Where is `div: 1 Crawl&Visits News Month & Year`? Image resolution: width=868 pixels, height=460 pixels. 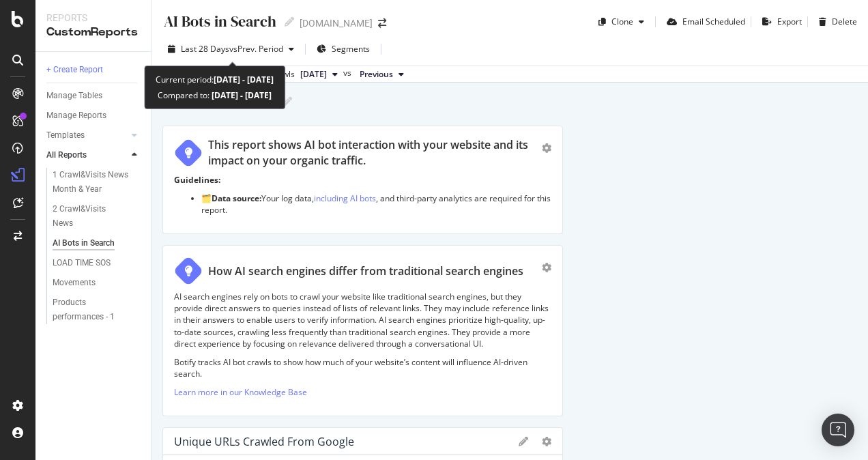 div: 1 Crawl&Visits News Month & Year is located at coordinates (92, 182).